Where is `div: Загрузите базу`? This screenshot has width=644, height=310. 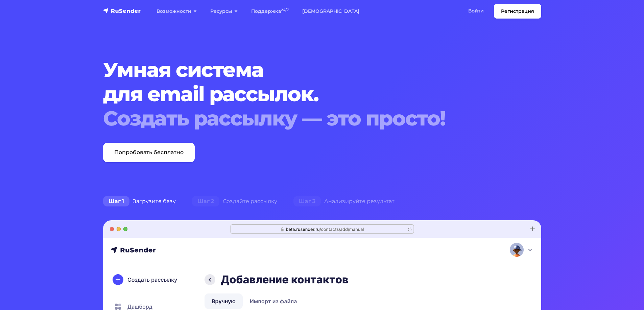
div: Загрузите базу is located at coordinates (139, 201).